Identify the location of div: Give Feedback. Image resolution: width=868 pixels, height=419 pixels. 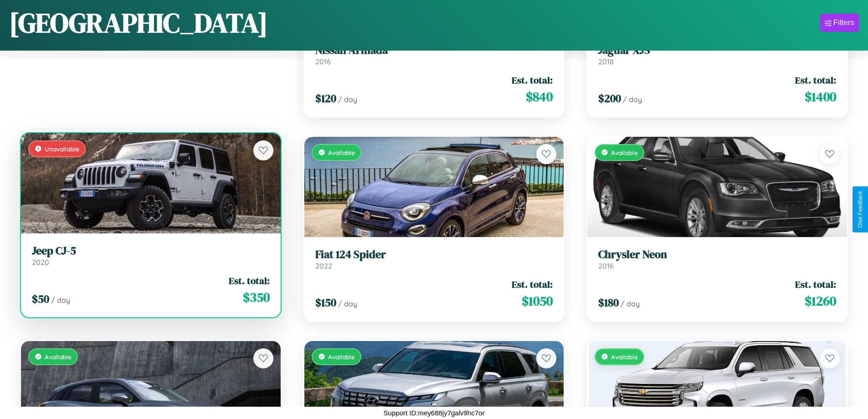
(860, 210).